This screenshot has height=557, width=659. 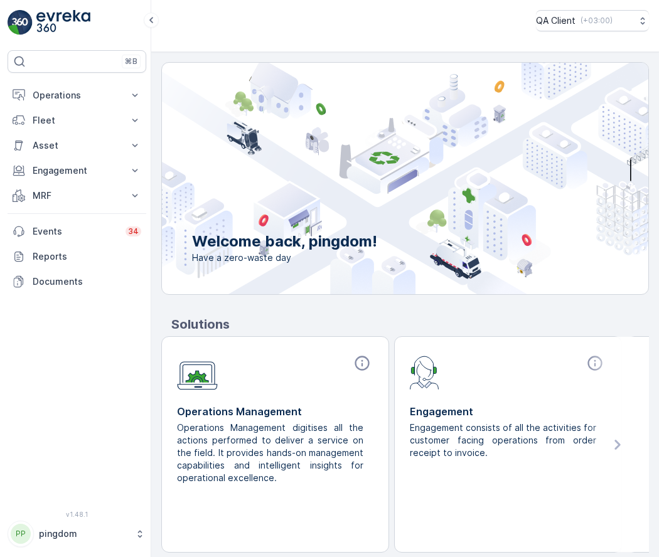 I want to click on p: Welcome back, pingdom!, so click(x=284, y=242).